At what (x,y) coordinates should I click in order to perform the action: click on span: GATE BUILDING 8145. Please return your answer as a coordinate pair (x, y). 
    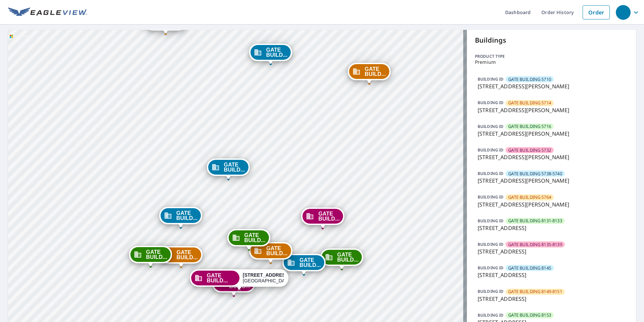
    Looking at the image, I should click on (530, 268).